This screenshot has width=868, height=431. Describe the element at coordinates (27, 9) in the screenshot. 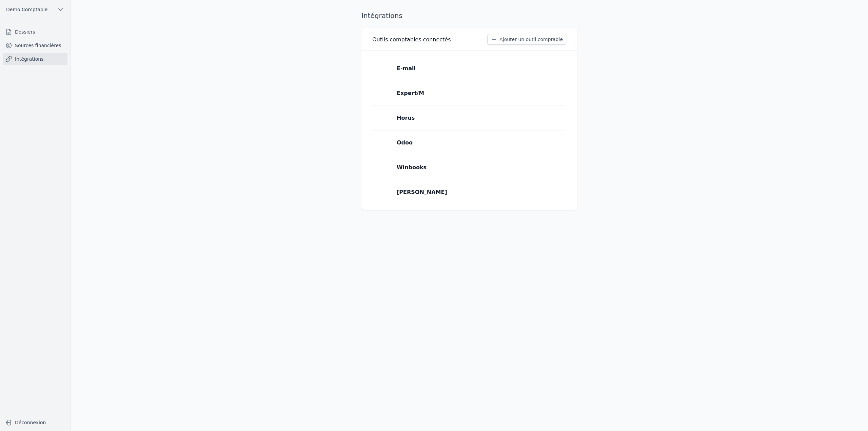

I see `span: Demo Comptable` at that location.